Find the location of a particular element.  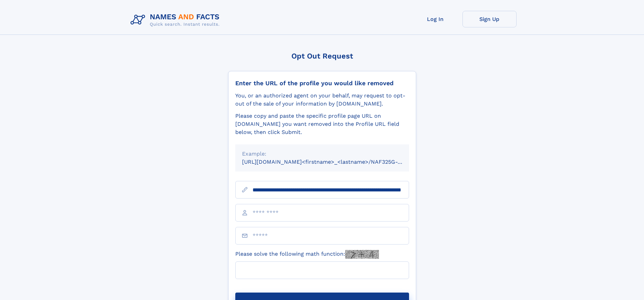

div: Example: is located at coordinates (322, 153).